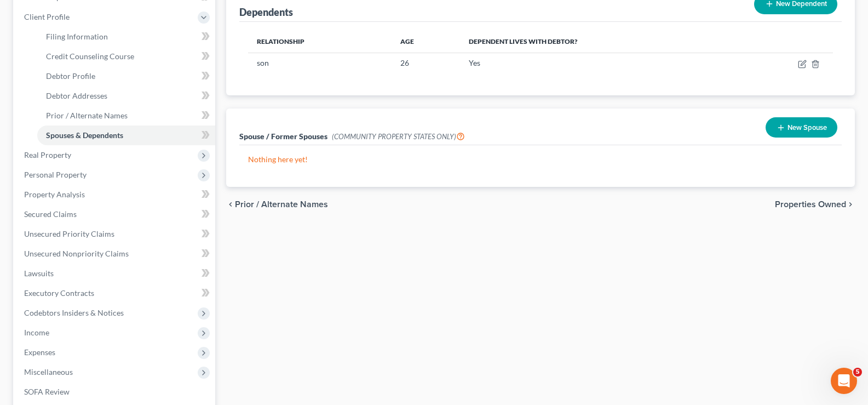 This screenshot has height=405, width=868. What do you see at coordinates (426, 63) in the screenshot?
I see `td: 26` at bounding box center [426, 63].